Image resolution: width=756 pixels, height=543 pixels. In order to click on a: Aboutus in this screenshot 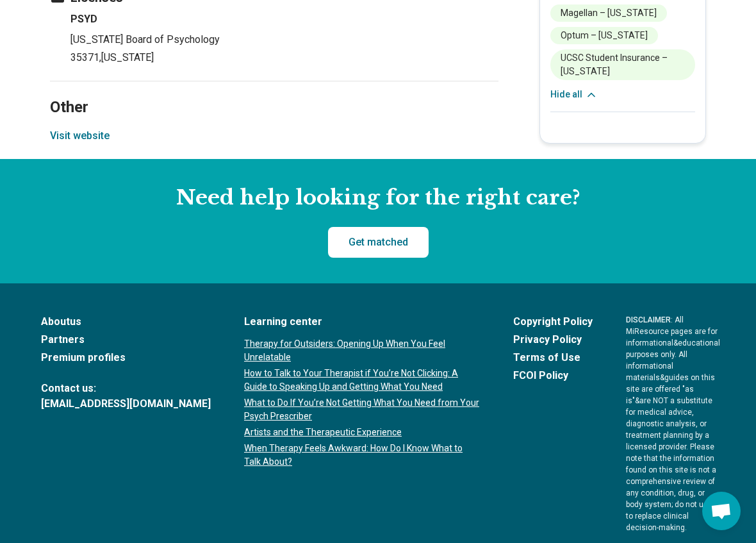, I will do `click(126, 322)`.